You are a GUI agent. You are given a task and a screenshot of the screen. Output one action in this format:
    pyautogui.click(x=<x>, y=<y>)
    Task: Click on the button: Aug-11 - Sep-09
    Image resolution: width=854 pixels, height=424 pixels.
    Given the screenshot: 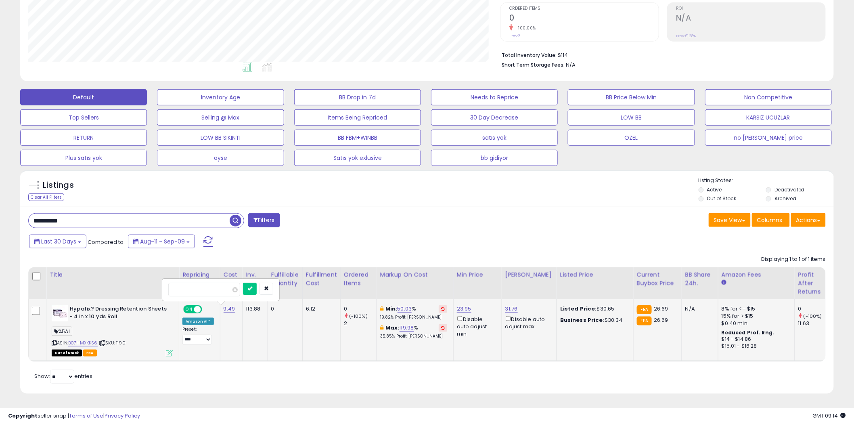 What is the action you would take?
    pyautogui.click(x=161, y=241)
    